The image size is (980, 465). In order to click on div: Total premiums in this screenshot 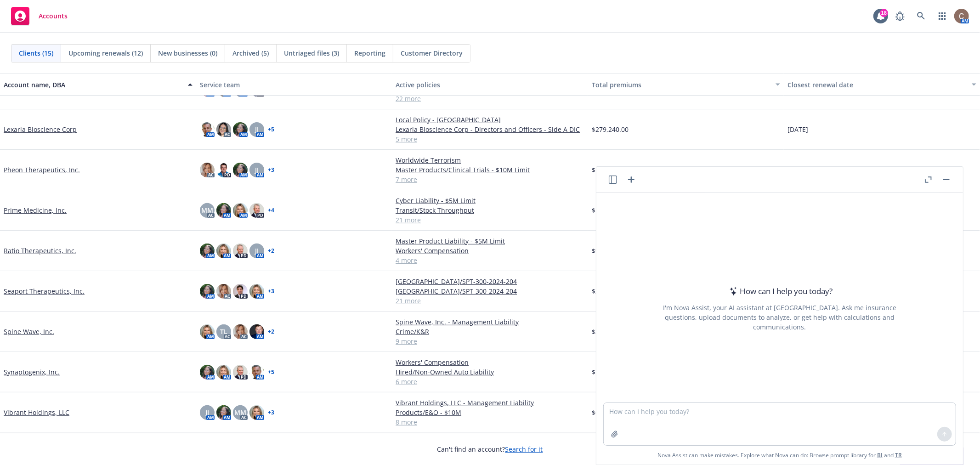, I will do `click(681, 84)`.